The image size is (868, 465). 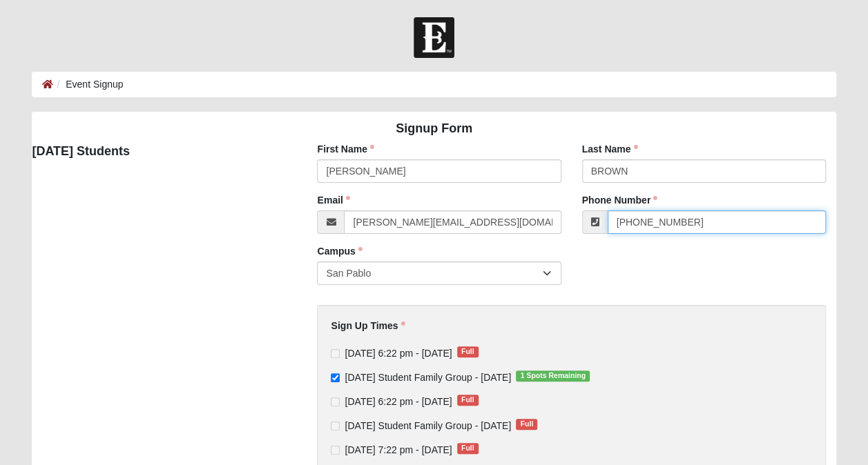 I want to click on h4: Signup Form, so click(x=433, y=129).